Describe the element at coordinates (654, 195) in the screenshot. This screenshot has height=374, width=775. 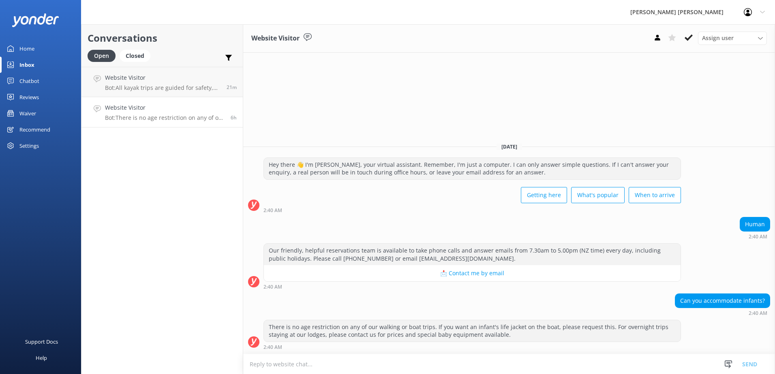
I see `button: When to arrive` at that location.